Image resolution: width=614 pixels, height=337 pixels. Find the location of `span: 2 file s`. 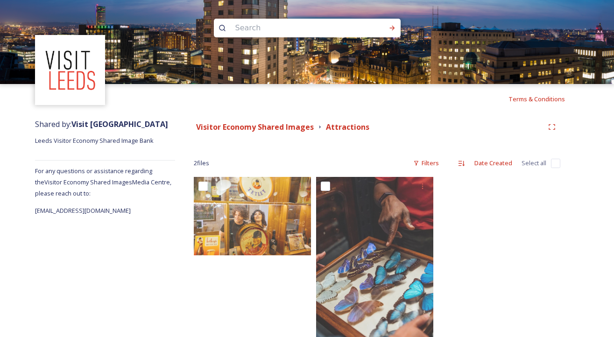

span: 2 file s is located at coordinates (201, 163).